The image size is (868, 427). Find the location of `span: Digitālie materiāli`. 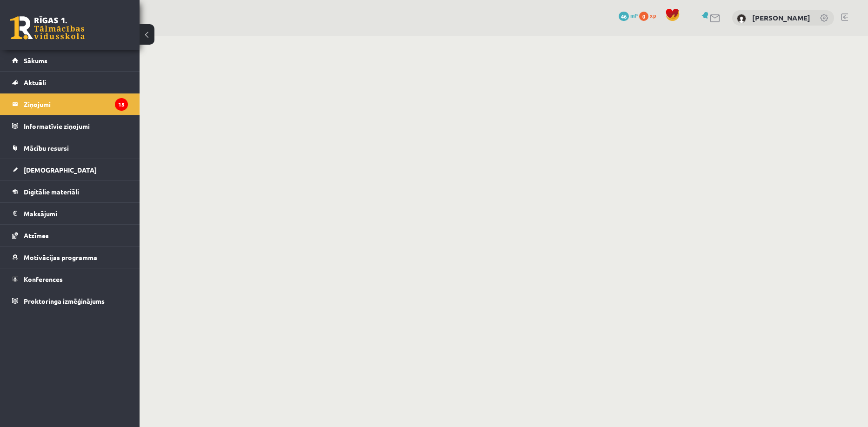

span: Digitālie materiāli is located at coordinates (51, 192).